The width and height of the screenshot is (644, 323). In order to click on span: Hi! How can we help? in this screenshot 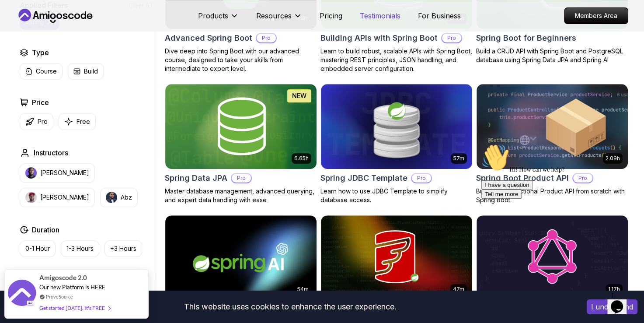, I will do `click(45, 30)`.